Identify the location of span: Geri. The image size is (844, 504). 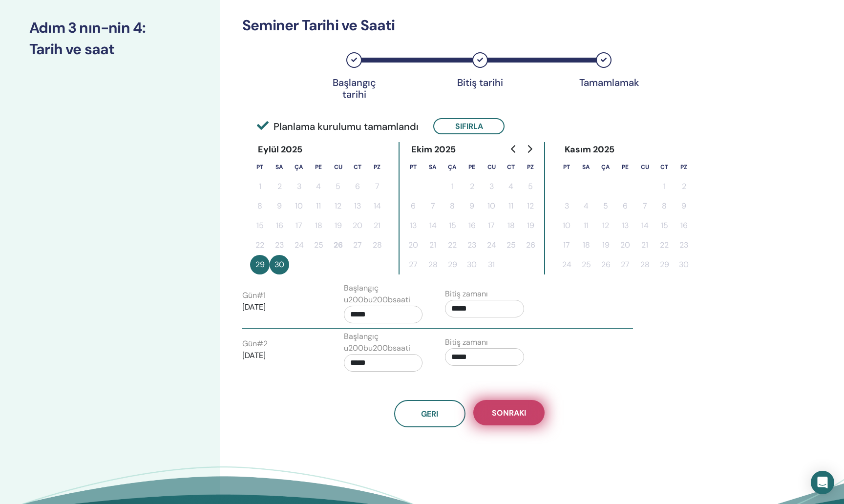
(429, 414).